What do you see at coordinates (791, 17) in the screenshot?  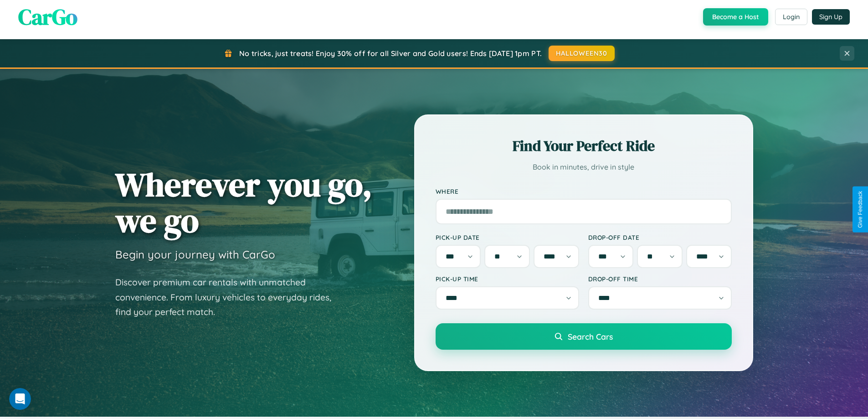 I see `button: Login` at bounding box center [791, 17].